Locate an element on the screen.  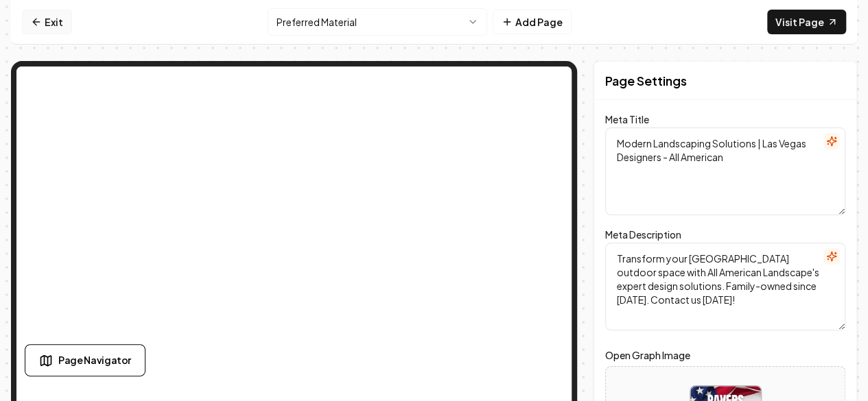
label: Meta Title is located at coordinates (627, 119).